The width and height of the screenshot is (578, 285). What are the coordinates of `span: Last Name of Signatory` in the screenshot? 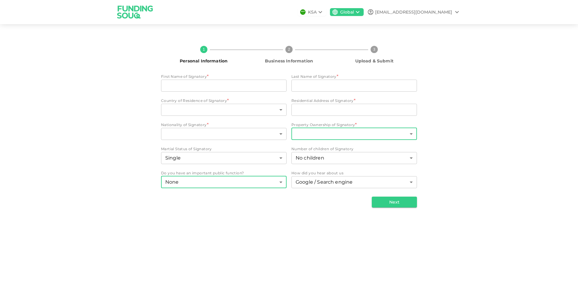 It's located at (314, 76).